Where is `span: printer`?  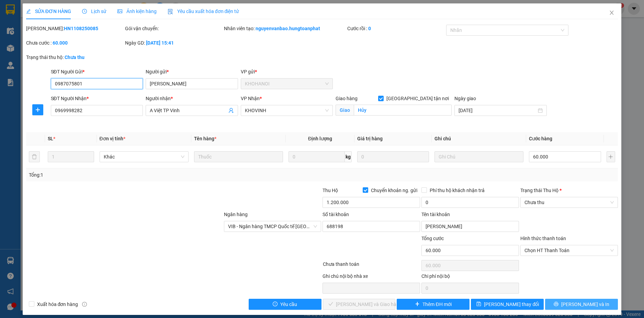 span: printer is located at coordinates (556, 305).